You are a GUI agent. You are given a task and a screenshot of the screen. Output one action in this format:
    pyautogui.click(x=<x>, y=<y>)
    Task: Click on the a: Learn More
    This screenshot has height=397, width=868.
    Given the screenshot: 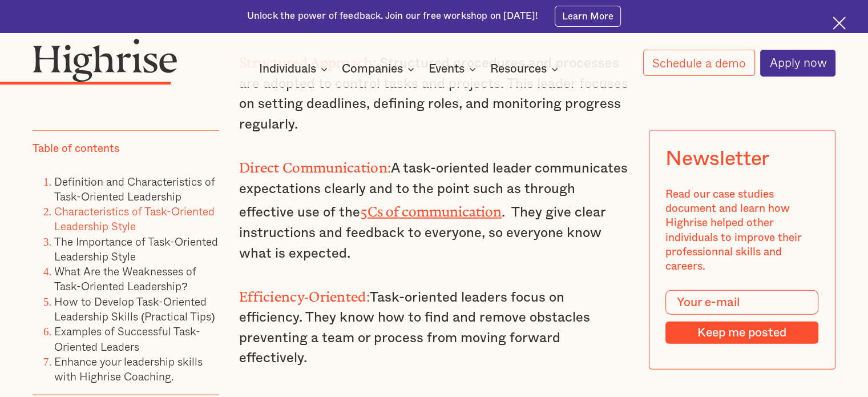 What is the action you would take?
    pyautogui.click(x=588, y=16)
    